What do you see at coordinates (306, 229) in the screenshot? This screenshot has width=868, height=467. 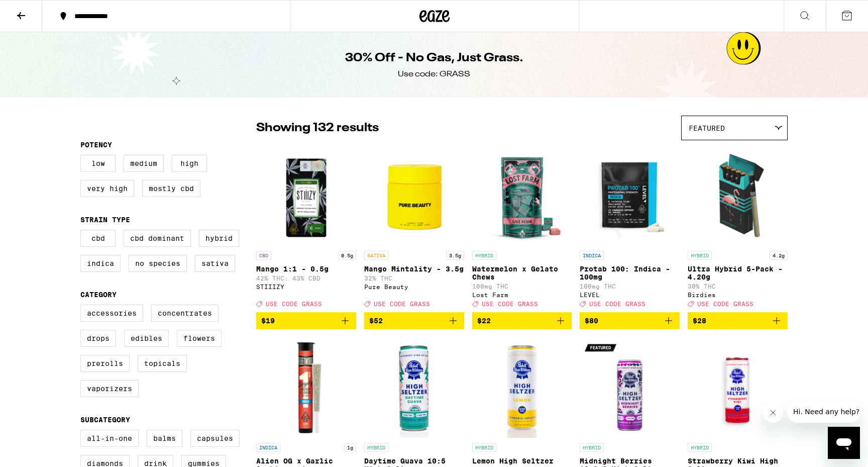 I see `a: Open page for Mango 1:1 - 0.5g from STIIIZY` at bounding box center [306, 229].